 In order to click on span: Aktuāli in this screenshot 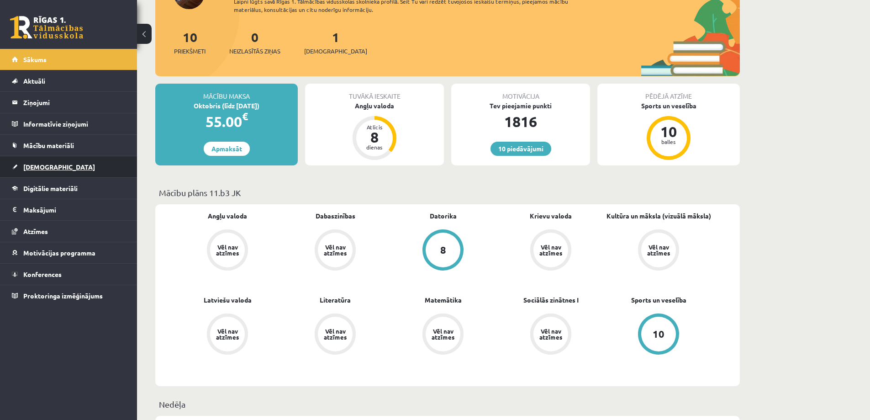, I will do `click(34, 81)`.